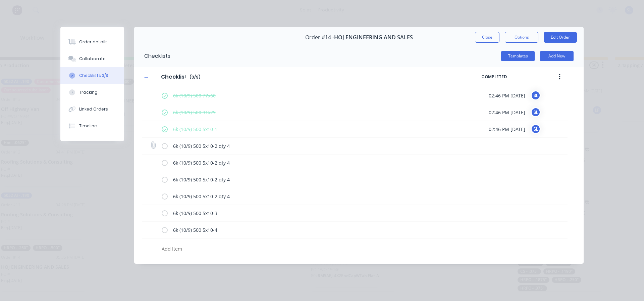 This screenshot has height=301, width=644. What do you see at coordinates (317, 213) in the screenshot?
I see `textarea: 6k (10/9) 500 5x10-3` at bounding box center [317, 213].